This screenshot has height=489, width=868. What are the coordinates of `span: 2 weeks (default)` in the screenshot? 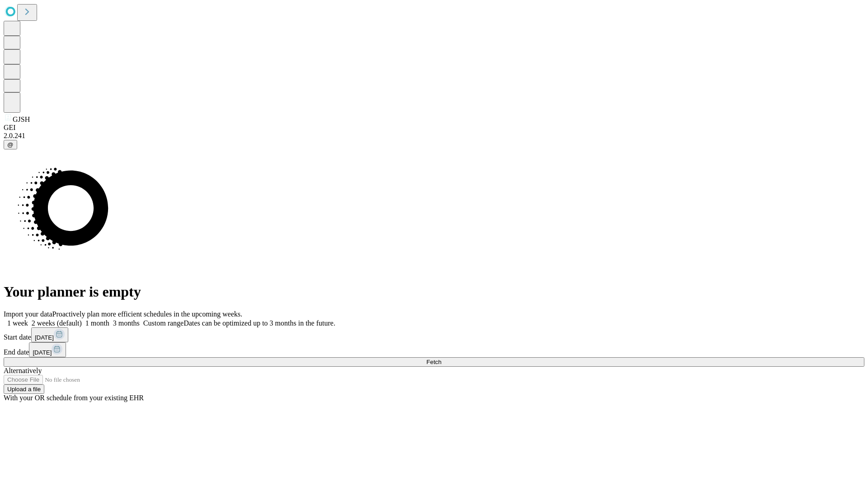 It's located at (56, 323).